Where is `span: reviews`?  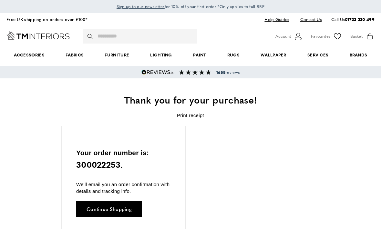
span: reviews is located at coordinates (228, 72).